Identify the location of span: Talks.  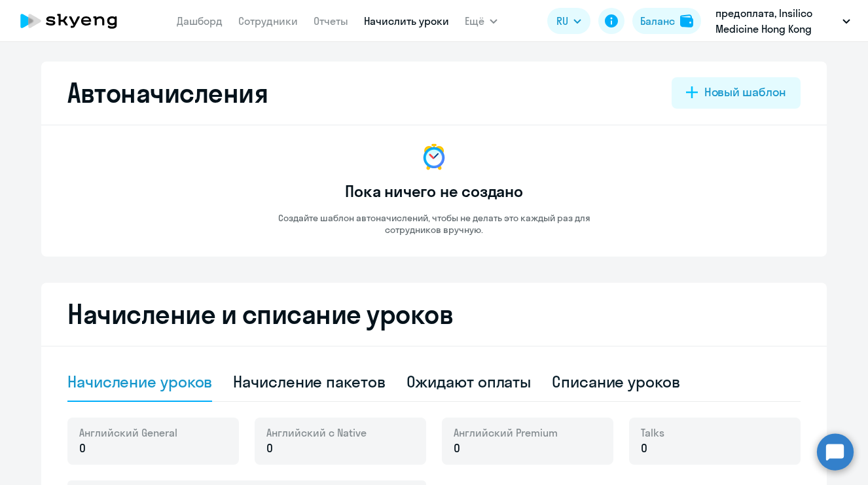
(652, 433).